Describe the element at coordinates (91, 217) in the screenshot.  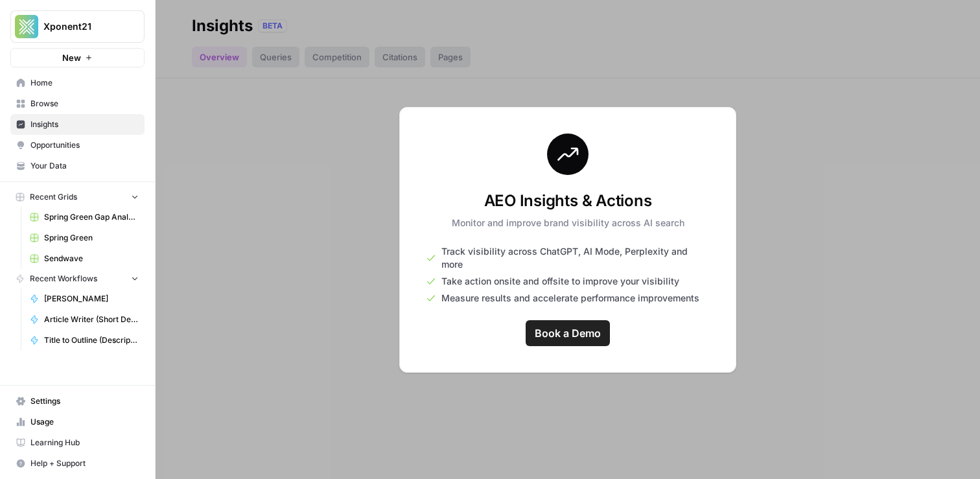
I see `span: Spring Green Gap Analysis Old` at that location.